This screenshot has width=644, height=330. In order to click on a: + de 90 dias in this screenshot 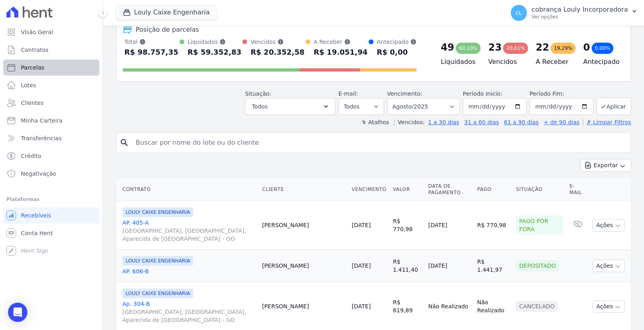, I will do `click(561, 123)`.